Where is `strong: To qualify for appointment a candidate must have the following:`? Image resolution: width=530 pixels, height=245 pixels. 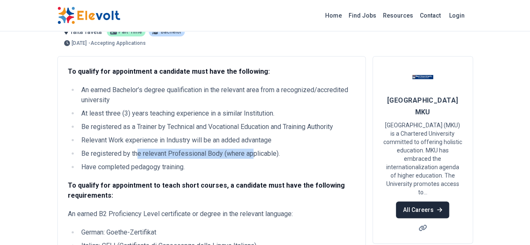
strong: To qualify for appointment a candidate must have the following: is located at coordinates (169, 71).